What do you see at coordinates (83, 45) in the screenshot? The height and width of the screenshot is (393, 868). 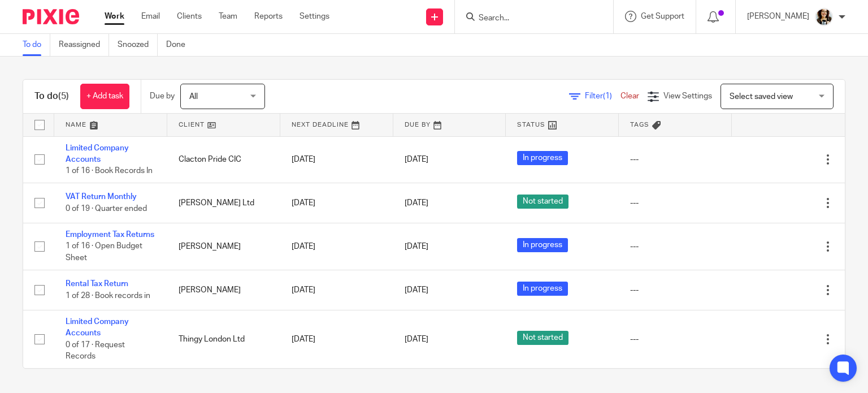 I see `a: Reassigned` at bounding box center [83, 45].